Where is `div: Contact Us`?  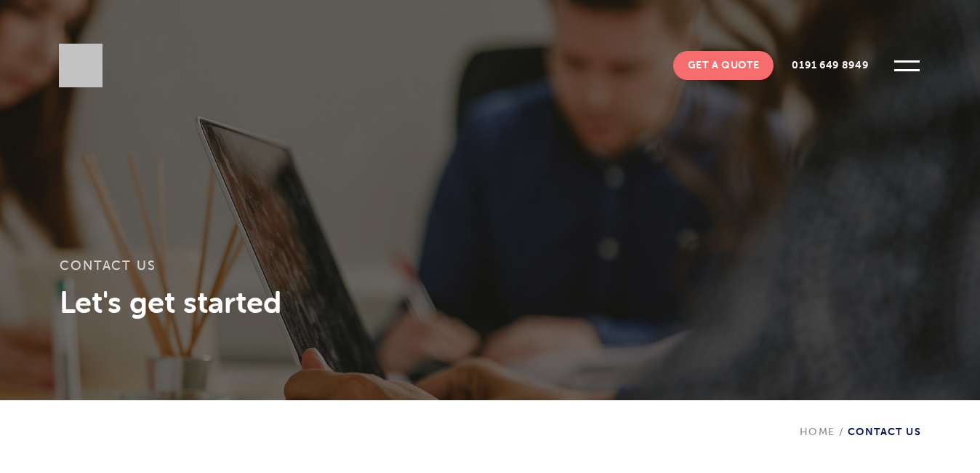 div: Contact Us is located at coordinates (860, 419).